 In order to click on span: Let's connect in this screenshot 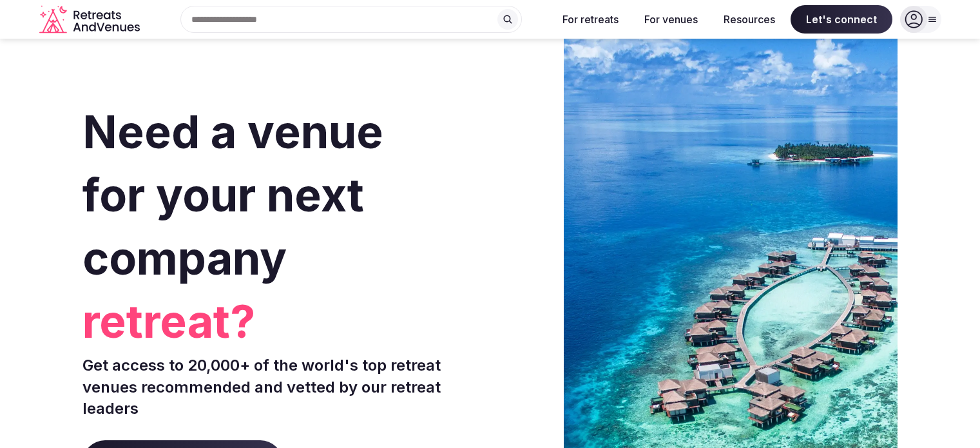, I will do `click(842, 19)`.